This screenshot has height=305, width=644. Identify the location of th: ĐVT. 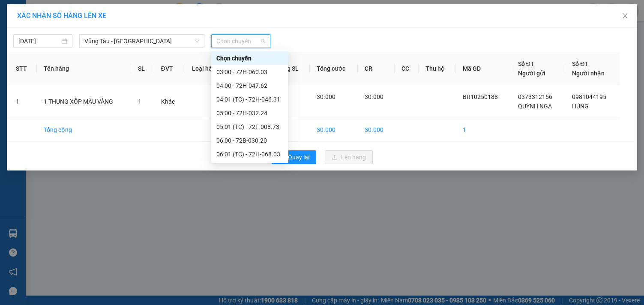
(170, 68).